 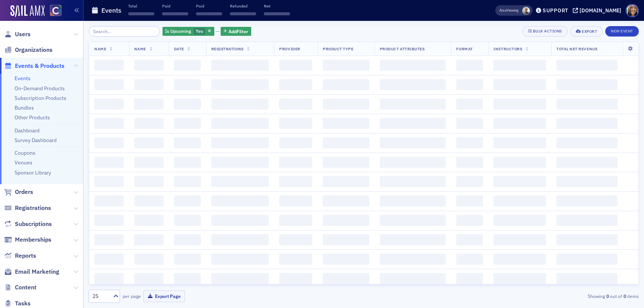 I want to click on button: Export, so click(x=586, y=31).